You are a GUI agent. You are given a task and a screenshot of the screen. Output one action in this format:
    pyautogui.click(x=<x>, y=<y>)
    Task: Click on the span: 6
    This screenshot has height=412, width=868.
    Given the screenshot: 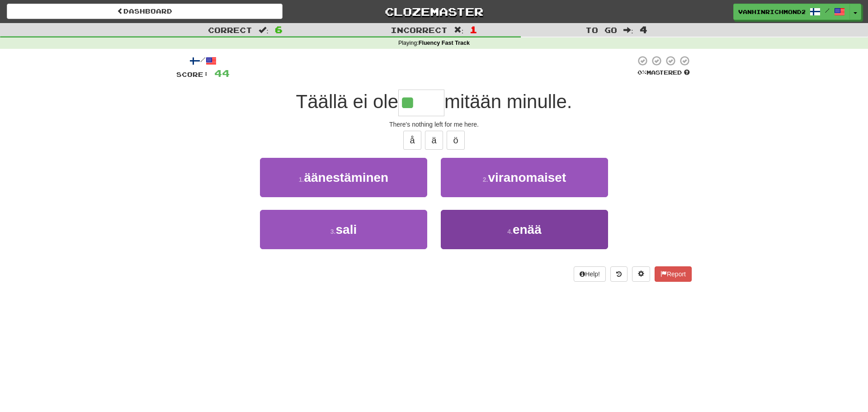 What is the action you would take?
    pyautogui.click(x=278, y=30)
    